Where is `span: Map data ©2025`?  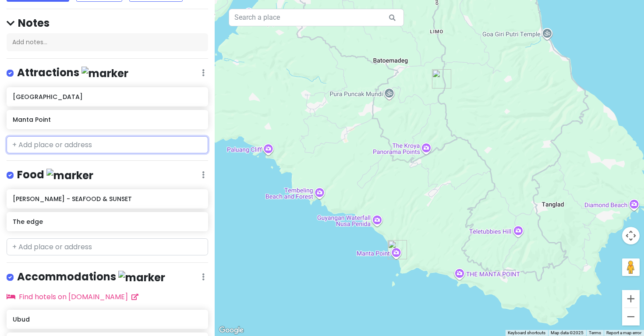 span: Map data ©2025 is located at coordinates (567, 332).